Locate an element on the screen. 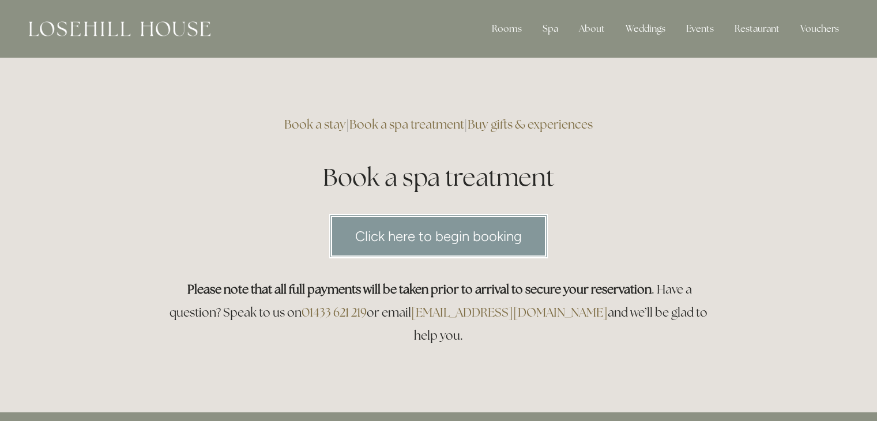  h1: Book a spa treatment is located at coordinates (439, 177).